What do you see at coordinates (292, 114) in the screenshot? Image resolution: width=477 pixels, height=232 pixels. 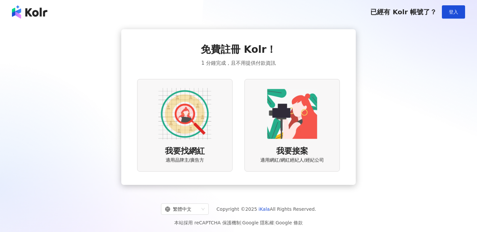 I see `img: KOL identity option` at bounding box center [292, 114].